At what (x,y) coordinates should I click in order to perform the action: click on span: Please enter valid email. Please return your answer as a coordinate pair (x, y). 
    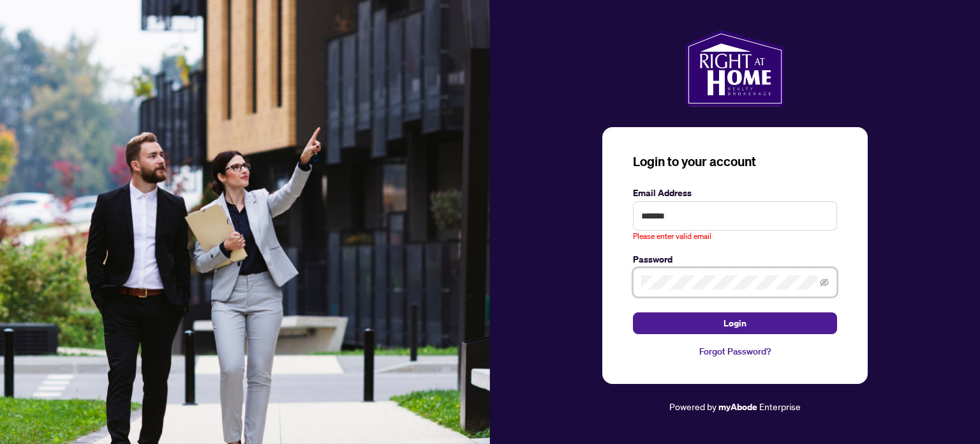
    Looking at the image, I should click on (672, 236).